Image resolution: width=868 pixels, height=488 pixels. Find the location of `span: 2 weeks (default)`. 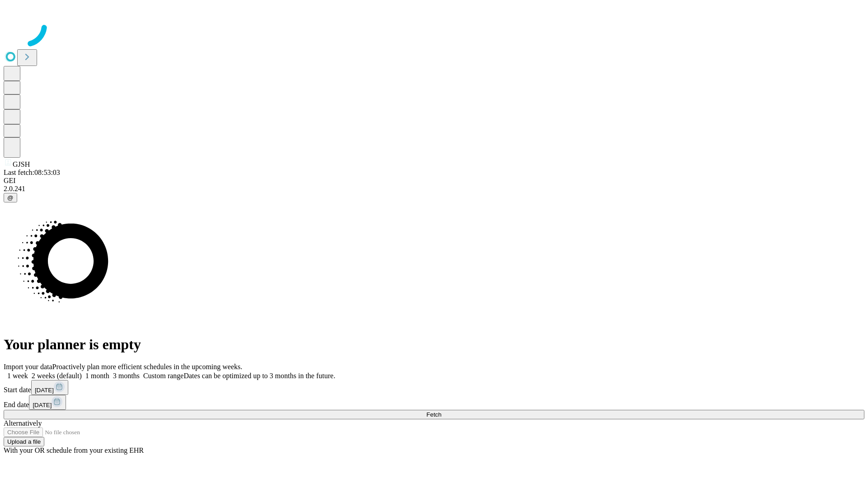

span: 2 weeks (default) is located at coordinates (57, 375).